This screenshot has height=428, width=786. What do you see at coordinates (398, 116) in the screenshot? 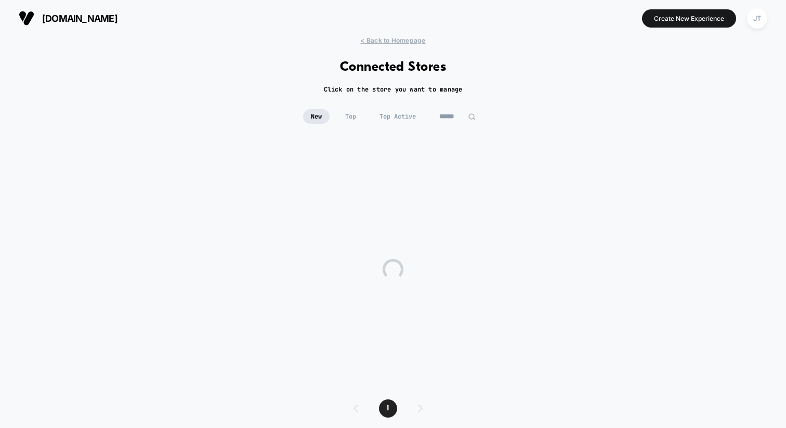
I see `span: Top Active` at bounding box center [398, 116].